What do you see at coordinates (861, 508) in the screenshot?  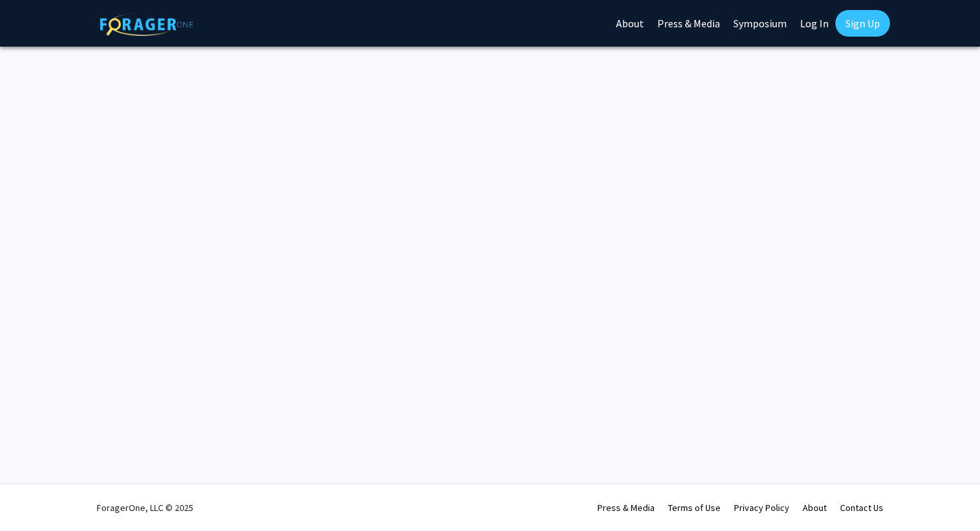 I see `a: Contact Us` at bounding box center [861, 508].